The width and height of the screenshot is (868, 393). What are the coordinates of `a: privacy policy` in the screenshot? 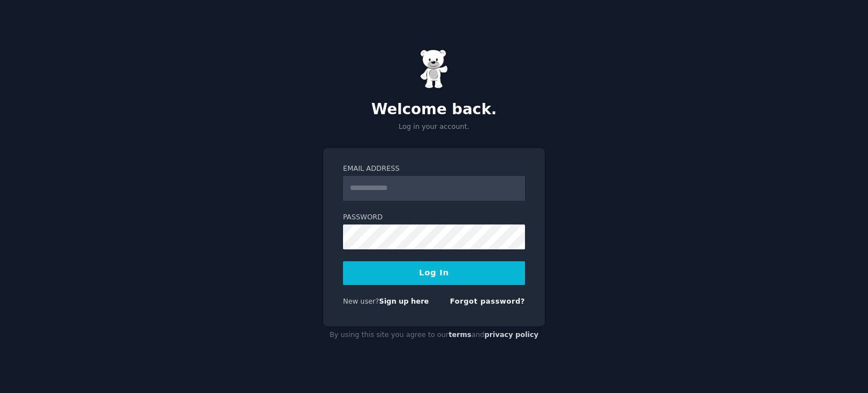 It's located at (511, 335).